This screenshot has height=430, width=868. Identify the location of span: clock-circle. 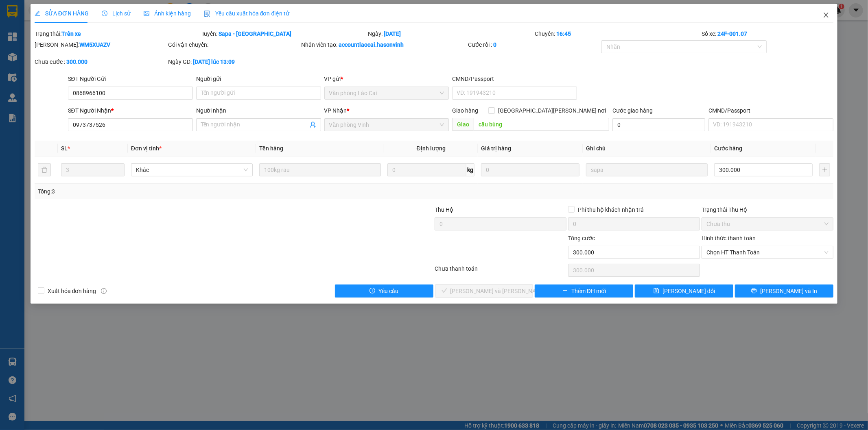
(105, 14).